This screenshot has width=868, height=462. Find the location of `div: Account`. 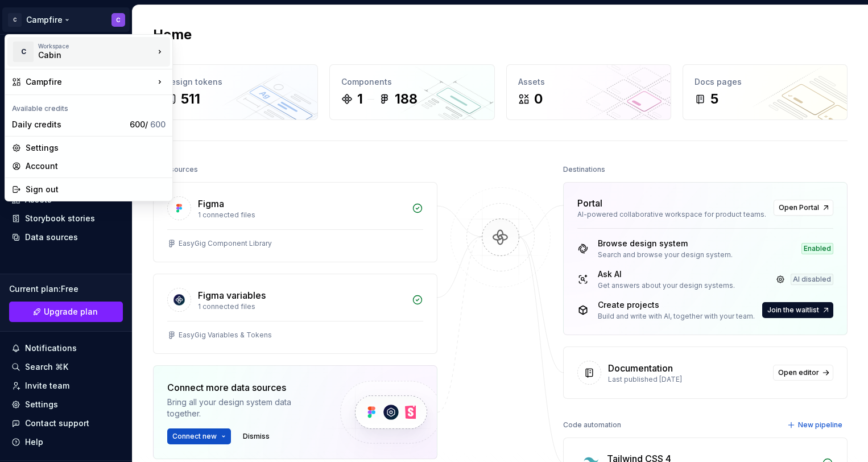

div: Account is located at coordinates (96, 166).